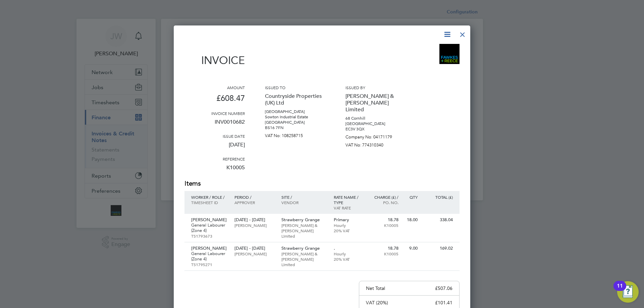 The height and width of the screenshot is (308, 644). Describe the element at coordinates (295, 99) in the screenshot. I see `p: Countryside Properties (UK) Ltd` at that location.